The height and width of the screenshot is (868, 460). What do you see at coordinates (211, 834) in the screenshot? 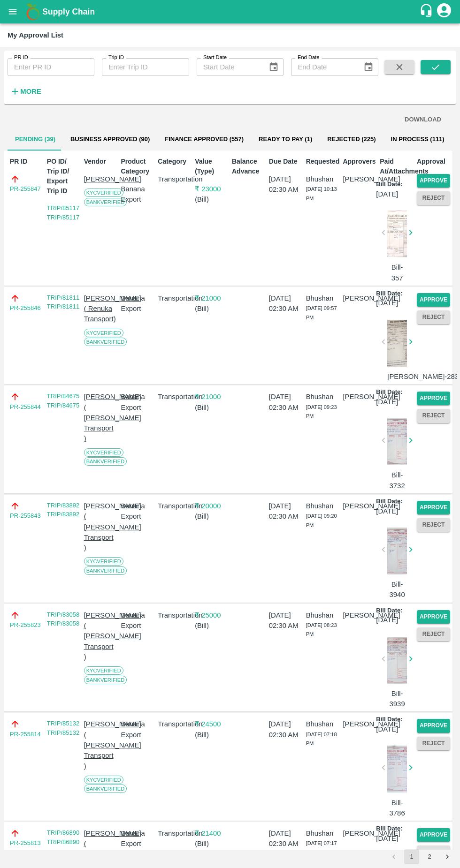
I see `p: ₹ 21400` at bounding box center [211, 834].